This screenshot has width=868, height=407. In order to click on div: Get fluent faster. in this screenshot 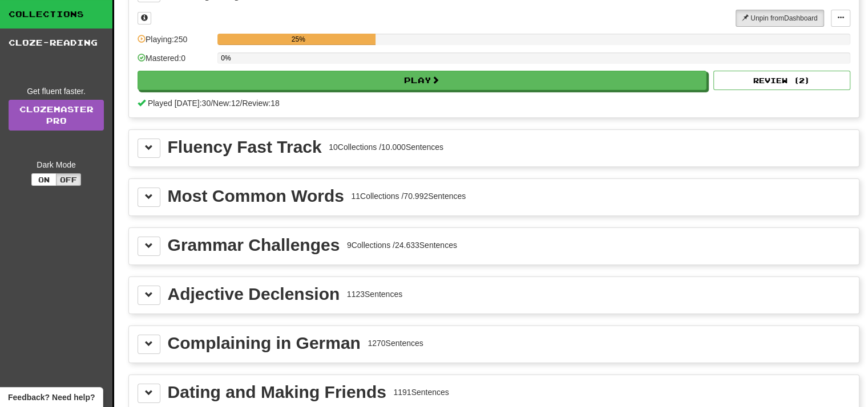, I will do `click(56, 91)`.